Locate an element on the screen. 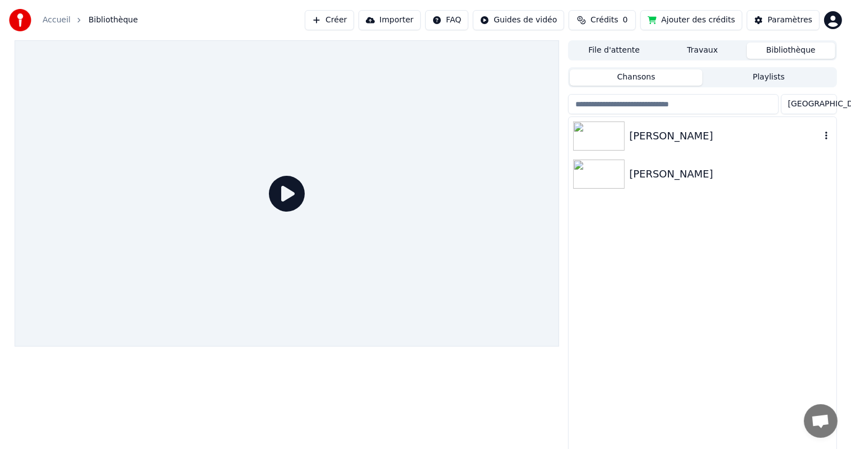 The image size is (851, 449). span: 0 is located at coordinates (625, 20).